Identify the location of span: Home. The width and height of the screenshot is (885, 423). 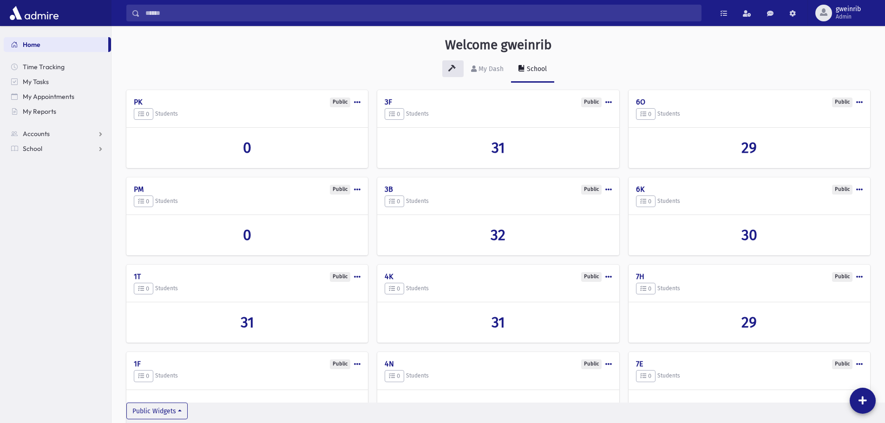
(32, 45).